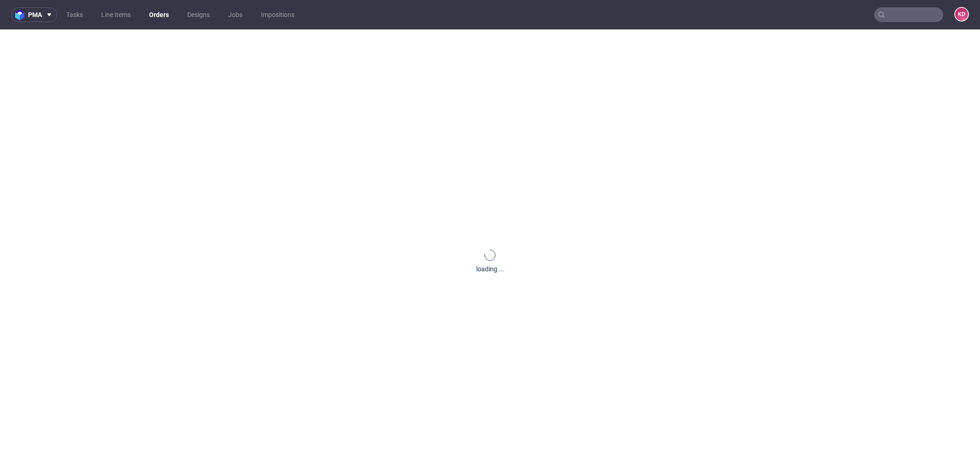 This screenshot has height=464, width=980. I want to click on a: Orders, so click(159, 15).